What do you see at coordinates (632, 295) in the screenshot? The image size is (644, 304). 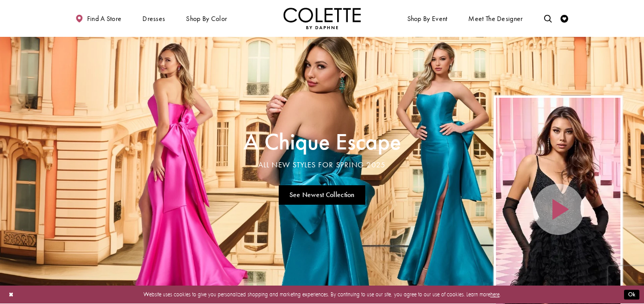 I see `button: Submit Dialog` at bounding box center [632, 295].